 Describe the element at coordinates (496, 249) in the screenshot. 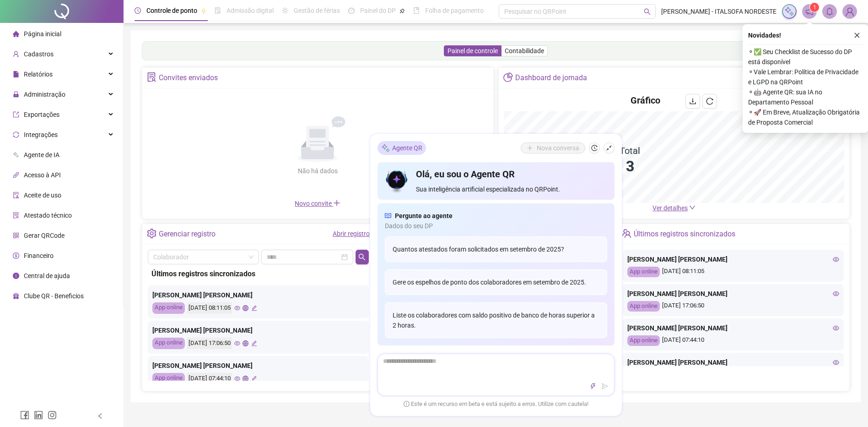

I see `div: Quantos atestados foram solicitados em setembro de 2025?` at that location.